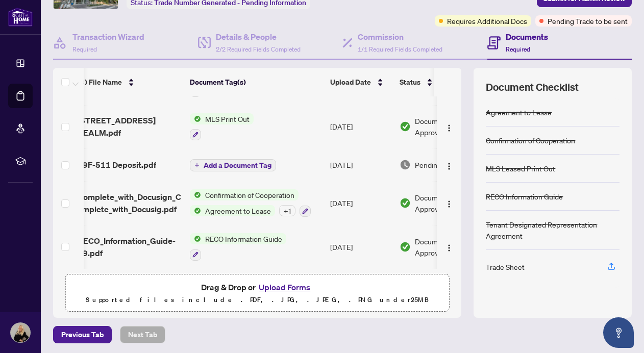  What do you see at coordinates (518, 112) in the screenshot?
I see `div: Agreement to Lease` at bounding box center [518, 112].